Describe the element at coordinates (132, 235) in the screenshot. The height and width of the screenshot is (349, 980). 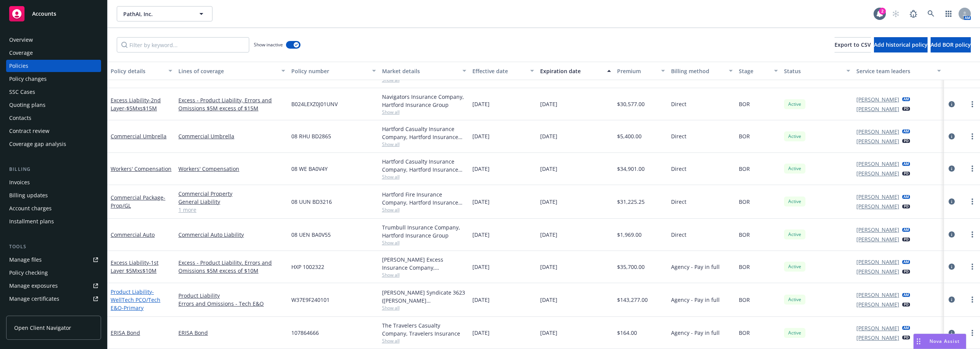
I see `a: Commercial Auto` at that location.